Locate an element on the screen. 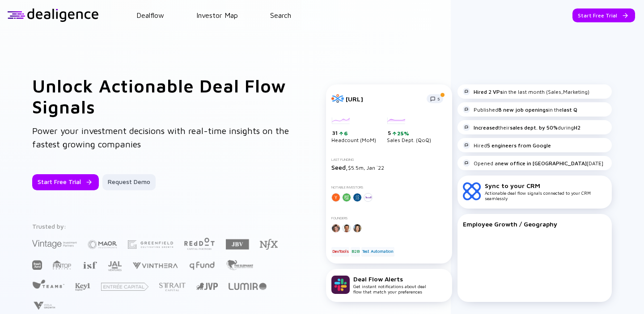  strong: Increased is located at coordinates (486, 127).